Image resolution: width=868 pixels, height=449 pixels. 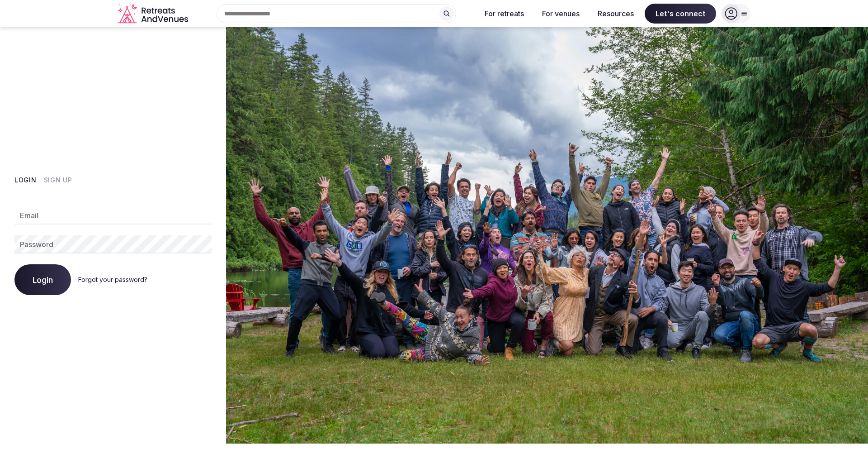 What do you see at coordinates (547, 235) in the screenshot?
I see `img: My Account Background` at bounding box center [547, 235].